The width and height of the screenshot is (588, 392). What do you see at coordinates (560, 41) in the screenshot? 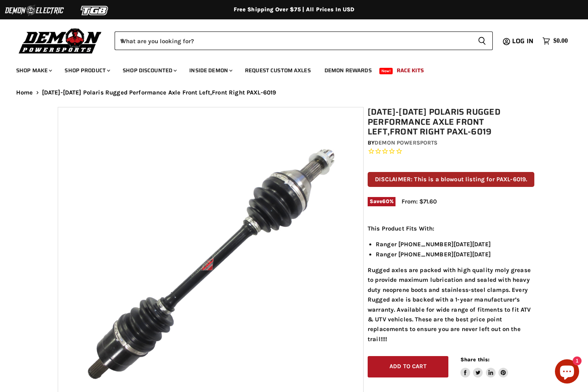
I see `span: $0.00` at bounding box center [560, 41].